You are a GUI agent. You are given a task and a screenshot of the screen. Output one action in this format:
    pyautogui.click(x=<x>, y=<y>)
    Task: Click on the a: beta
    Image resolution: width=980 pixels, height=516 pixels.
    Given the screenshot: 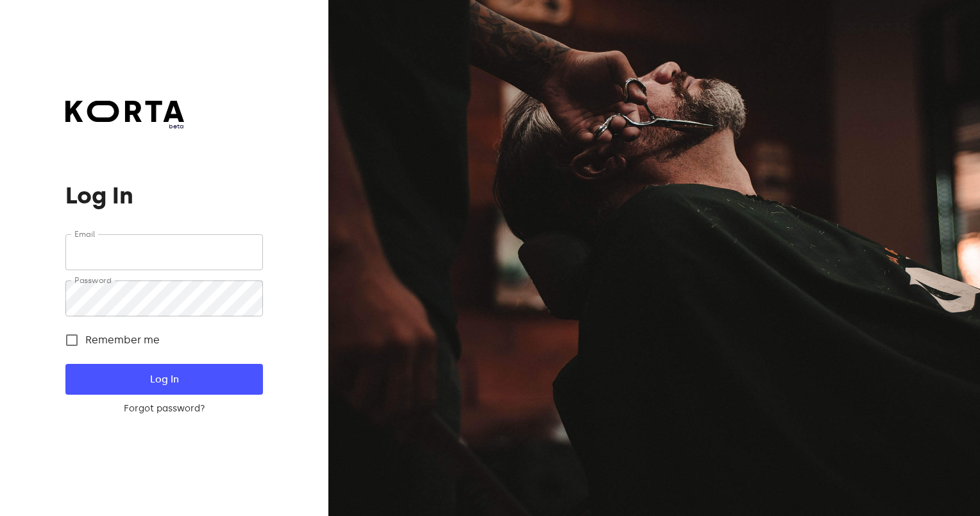 What is the action you would take?
    pyautogui.click(x=124, y=115)
    